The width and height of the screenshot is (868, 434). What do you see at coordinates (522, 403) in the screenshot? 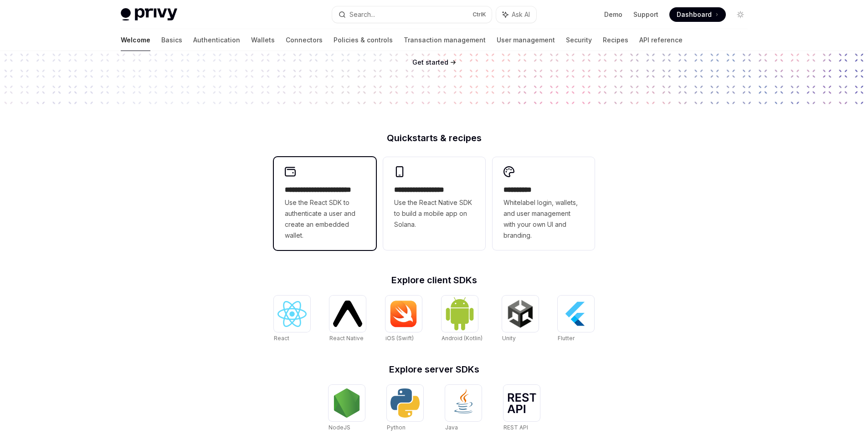
I see `img: REST API` at bounding box center [522, 403].